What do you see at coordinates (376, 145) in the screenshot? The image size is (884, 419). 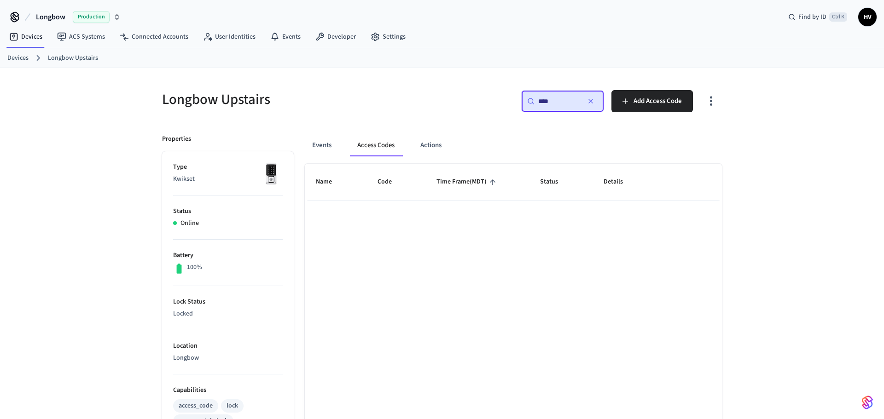 I see `button: Access Codes` at bounding box center [376, 145].